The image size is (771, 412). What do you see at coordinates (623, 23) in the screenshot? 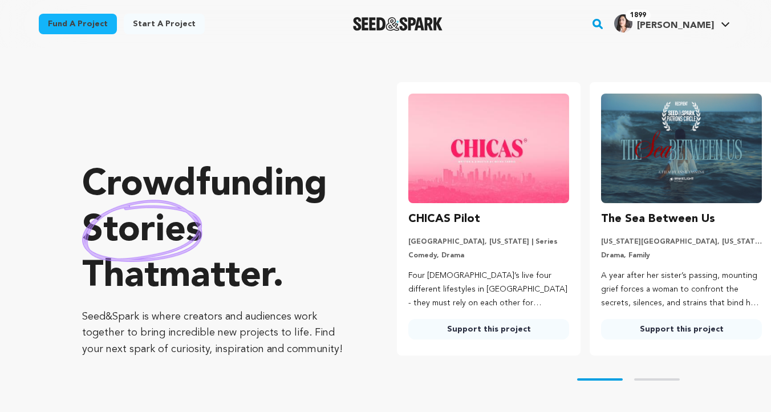
I see `img: headshot%20screenshot.jpg` at bounding box center [623, 23].